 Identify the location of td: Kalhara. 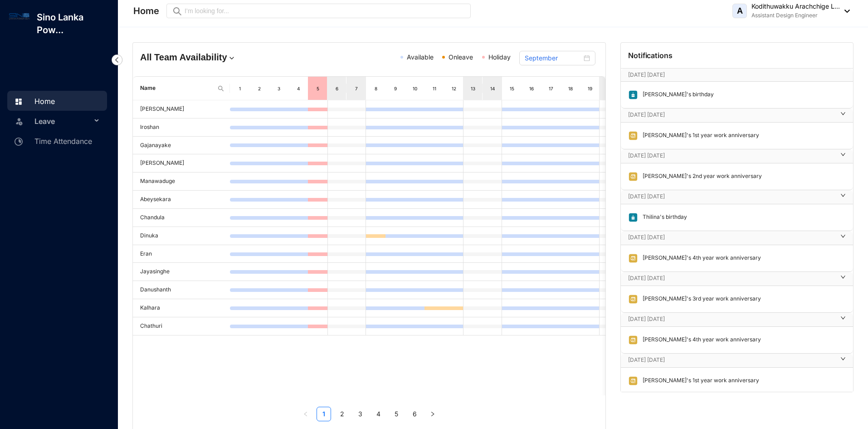
(181, 308).